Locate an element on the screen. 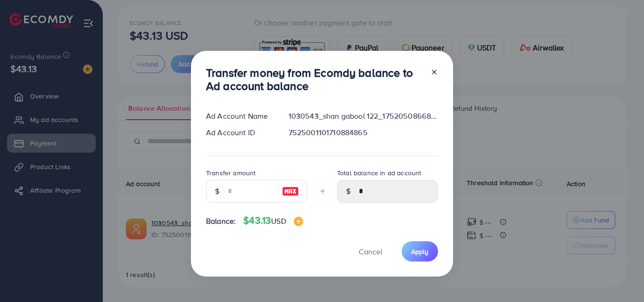 This screenshot has width=644, height=302. div: 1030543_shan gabool 122_1752050866845 is located at coordinates (363, 116).